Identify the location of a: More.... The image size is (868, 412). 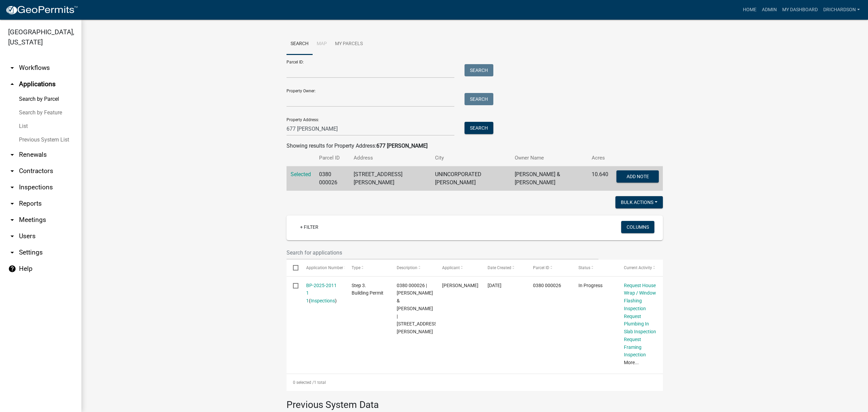
(632, 363).